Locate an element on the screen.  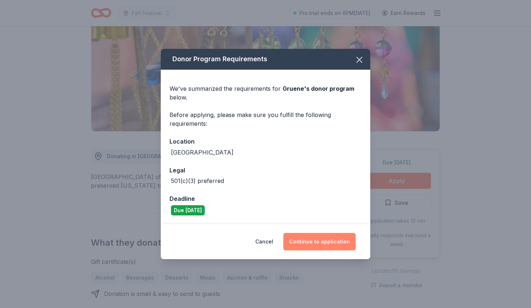
span: Gruene 's donor program is located at coordinates (318, 88).